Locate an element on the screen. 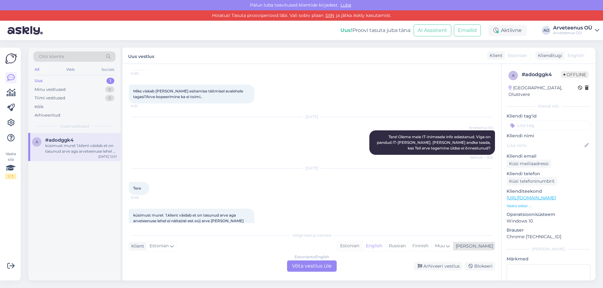 The width and height of the screenshot is (603, 288). img: Askly Logo is located at coordinates (11, 59).